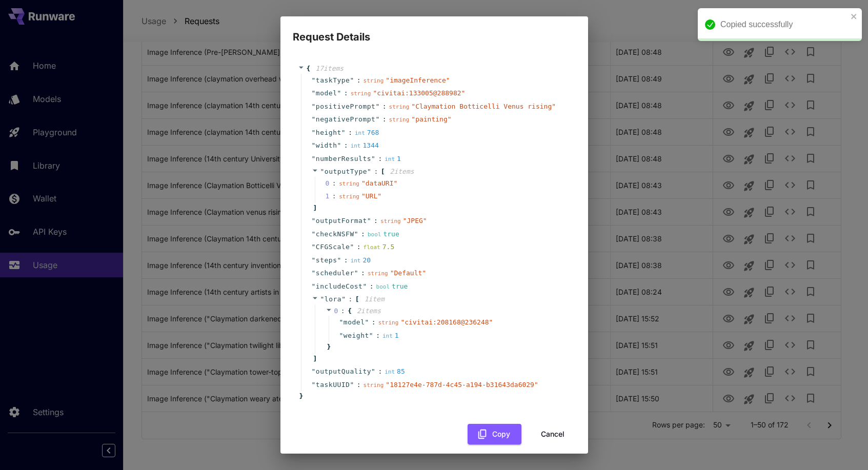 The image size is (868, 470). I want to click on span: negativePrompt, so click(346, 119).